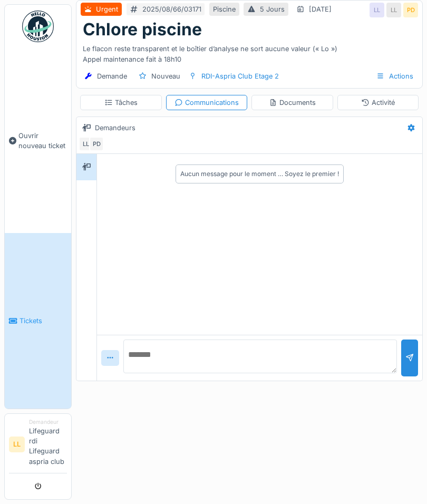  Describe the element at coordinates (115, 128) in the screenshot. I see `div: Demandeurs` at that location.